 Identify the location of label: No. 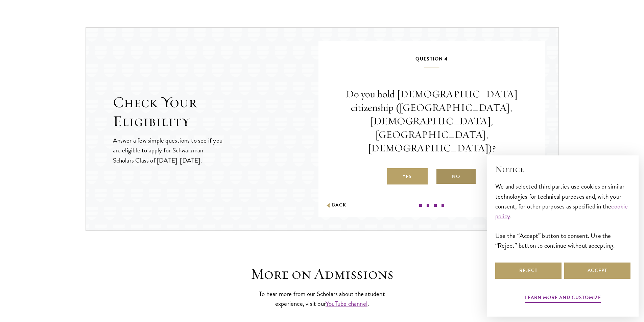
(456, 176).